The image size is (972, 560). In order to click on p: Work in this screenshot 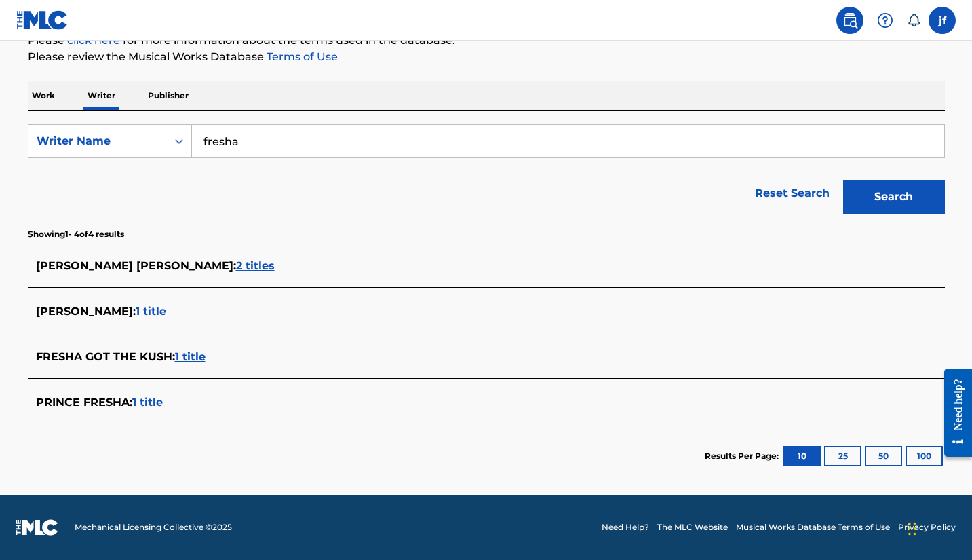, I will do `click(43, 95)`.